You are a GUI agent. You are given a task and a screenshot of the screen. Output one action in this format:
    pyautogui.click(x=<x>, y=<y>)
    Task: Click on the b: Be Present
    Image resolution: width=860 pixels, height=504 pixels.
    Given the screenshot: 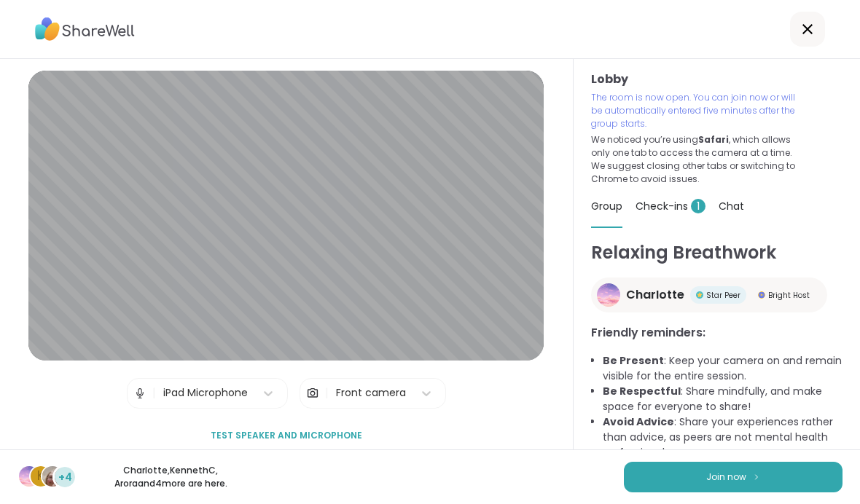 What is the action you would take?
    pyautogui.click(x=634, y=360)
    